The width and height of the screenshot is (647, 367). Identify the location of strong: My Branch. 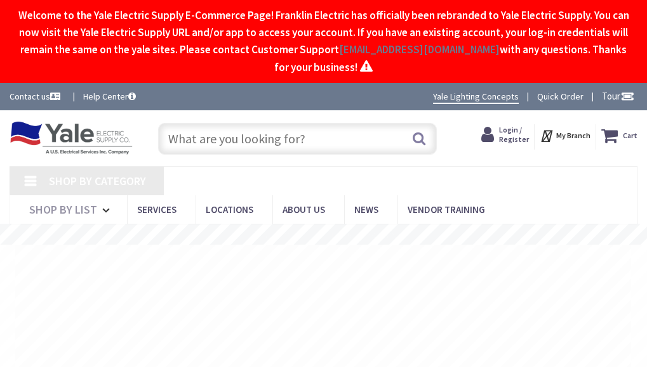
(573, 135).